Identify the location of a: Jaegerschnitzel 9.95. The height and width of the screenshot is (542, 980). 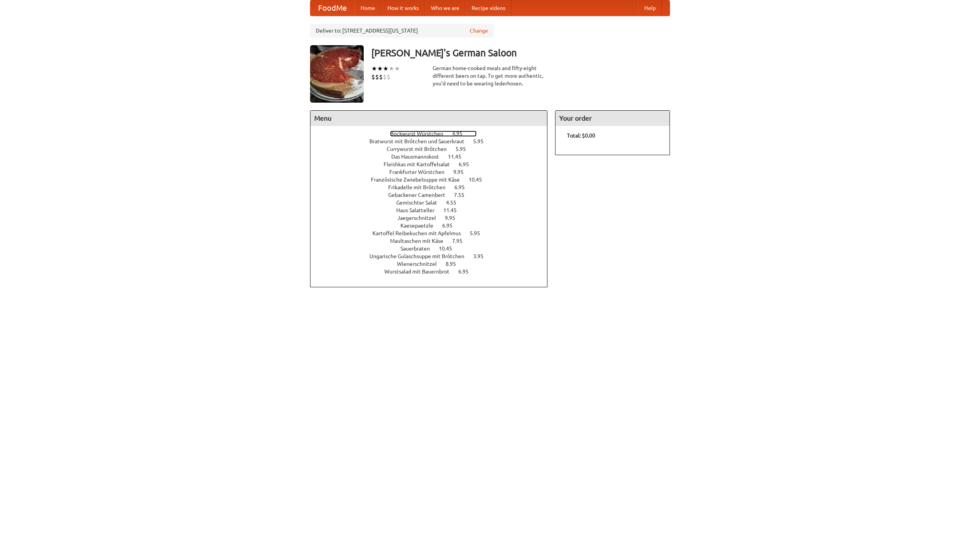
(433, 218).